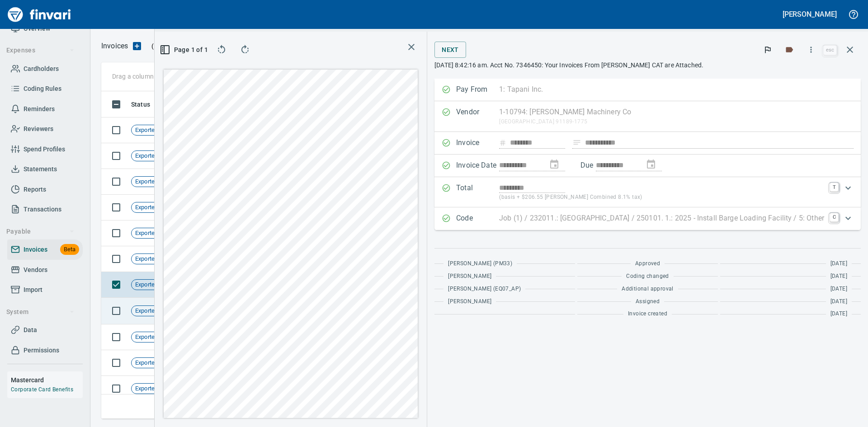 The width and height of the screenshot is (868, 427). What do you see at coordinates (39, 109) in the screenshot?
I see `span: Reminders` at bounding box center [39, 109].